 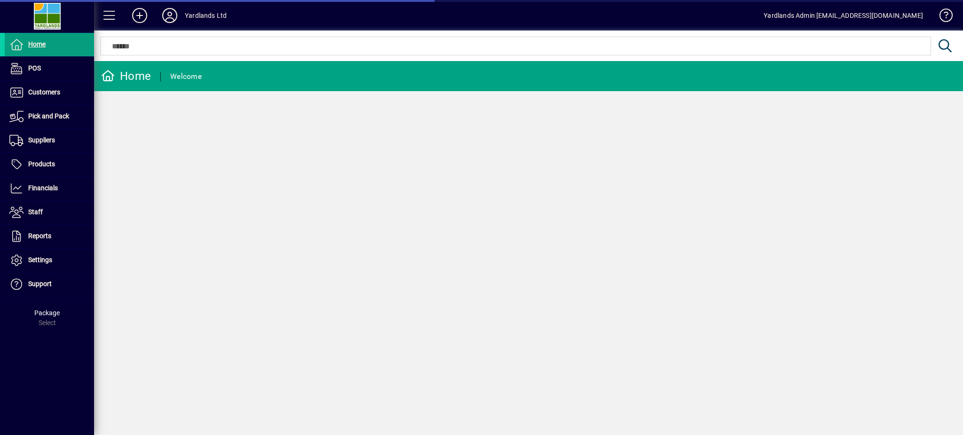 What do you see at coordinates (126, 76) in the screenshot?
I see `div: Home` at bounding box center [126, 76].